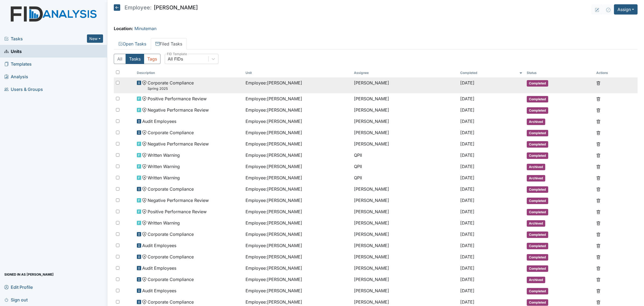 Image resolution: width=644 pixels, height=306 pixels. What do you see at coordinates (46, 38) in the screenshot?
I see `span: Tasks` at bounding box center [46, 38].